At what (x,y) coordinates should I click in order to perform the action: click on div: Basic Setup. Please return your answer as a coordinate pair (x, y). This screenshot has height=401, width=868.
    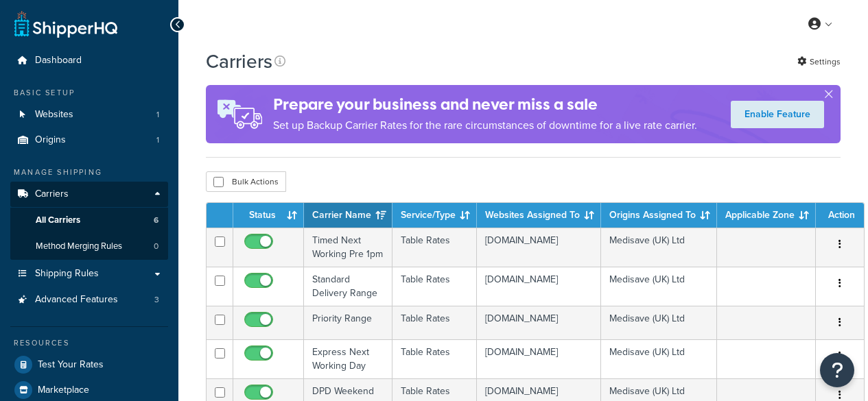
    Looking at the image, I should click on (89, 93).